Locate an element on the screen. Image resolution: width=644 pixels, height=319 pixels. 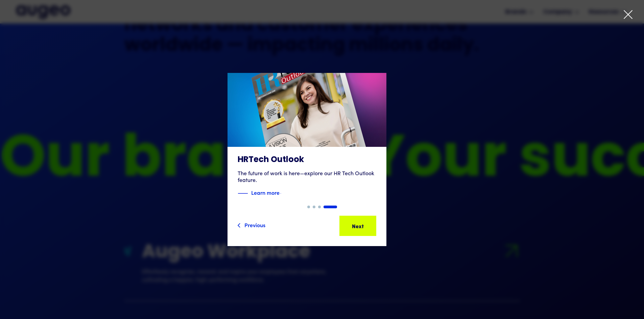
div: The future of work is here—explore our HR Tech Outlook feature. is located at coordinates (307, 178).